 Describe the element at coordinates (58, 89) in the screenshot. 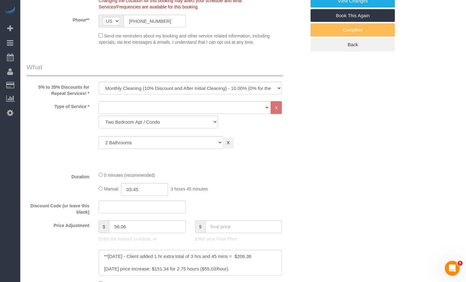

I see `label: 5% to 35% Discounts for Repeat Services! *` at that location.